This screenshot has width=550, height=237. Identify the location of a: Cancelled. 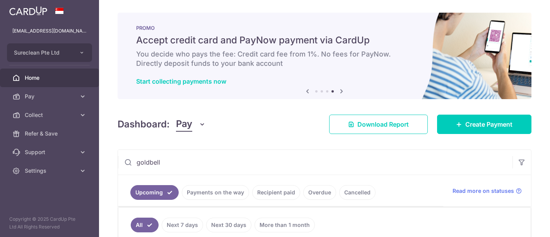
(357, 192).